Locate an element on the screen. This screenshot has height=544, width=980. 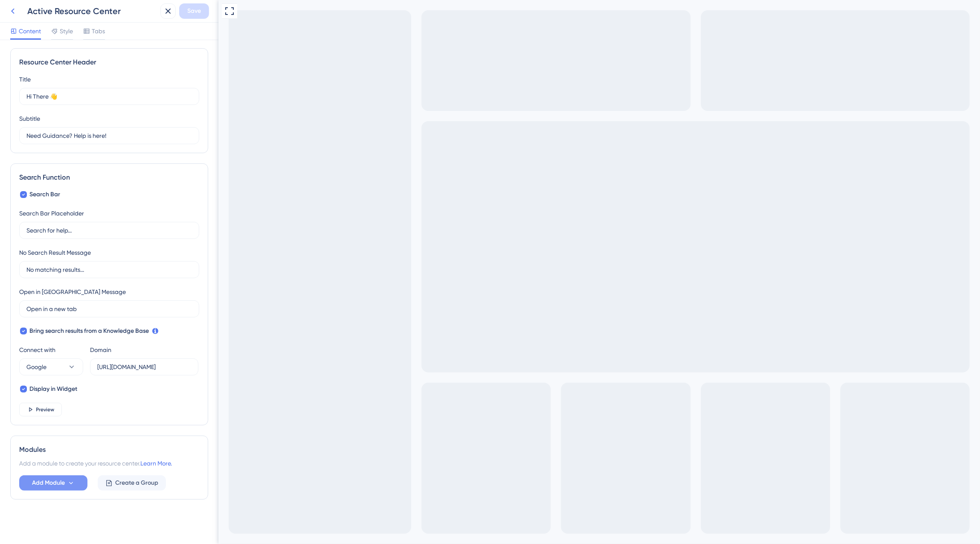
div: Connect with is located at coordinates (51, 349).